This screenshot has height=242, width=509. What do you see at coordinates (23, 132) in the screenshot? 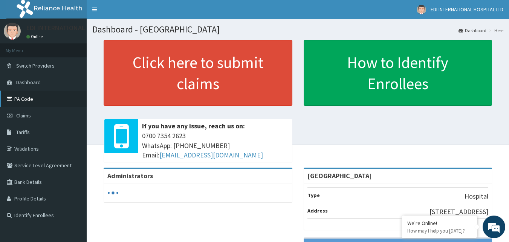
I see `span: Tariffs` at bounding box center [23, 132].